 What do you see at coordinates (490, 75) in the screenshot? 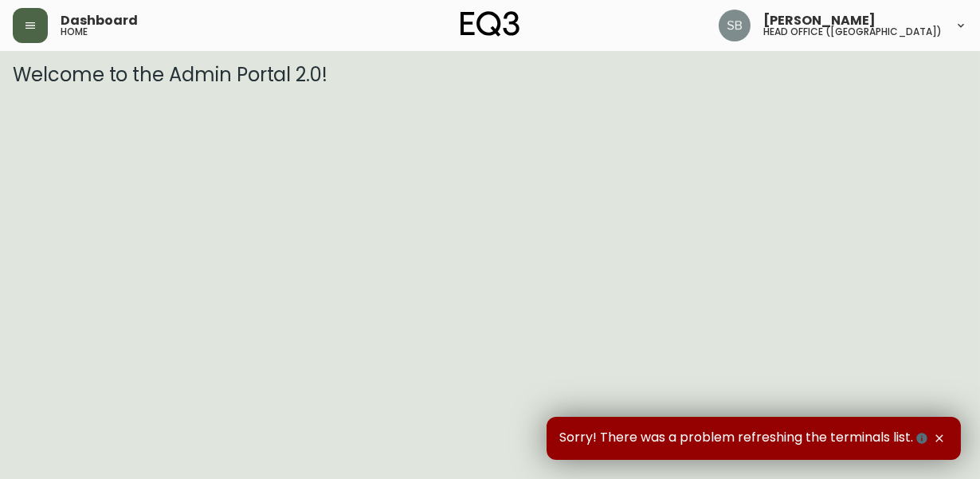
I see `h3: Welcome to the Admin Portal 2.0!` at bounding box center [490, 75].